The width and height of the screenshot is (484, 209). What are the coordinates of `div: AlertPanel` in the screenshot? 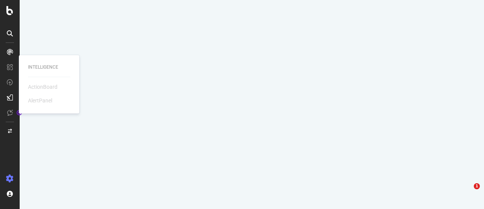 It's located at (40, 100).